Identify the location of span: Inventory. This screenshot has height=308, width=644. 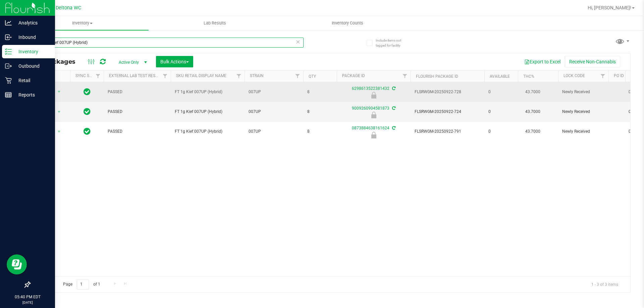
(82, 23).